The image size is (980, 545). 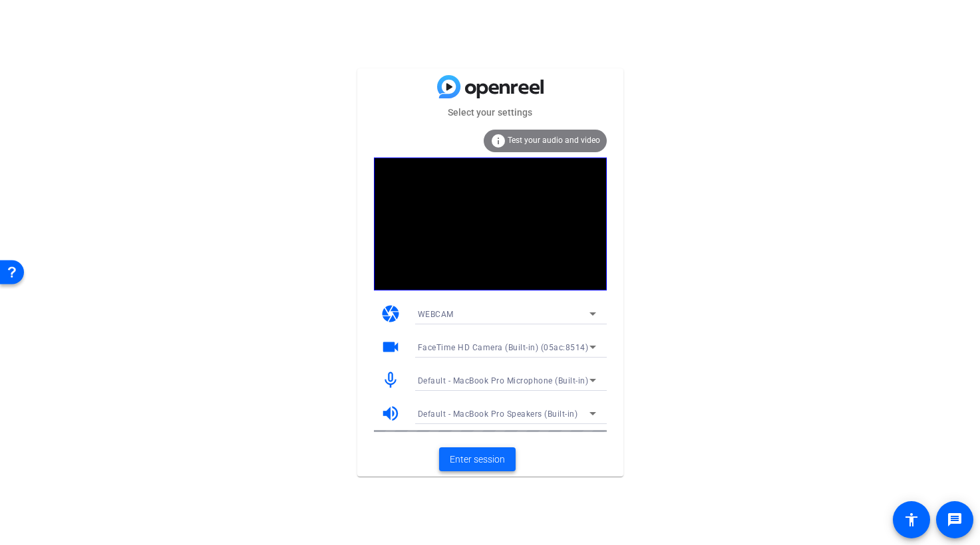 I want to click on mat-icon: mic_none, so click(x=391, y=380).